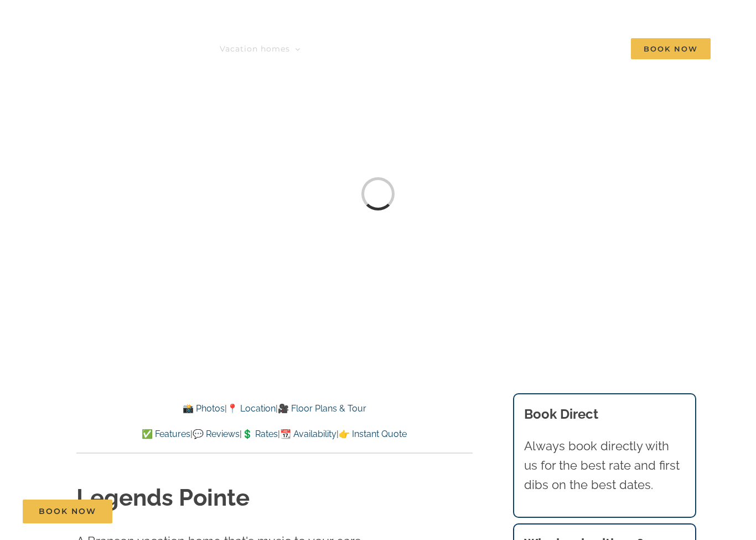 Image resolution: width=756 pixels, height=540 pixels. What do you see at coordinates (251, 409) in the screenshot?
I see `a: 📍 Location` at bounding box center [251, 409].